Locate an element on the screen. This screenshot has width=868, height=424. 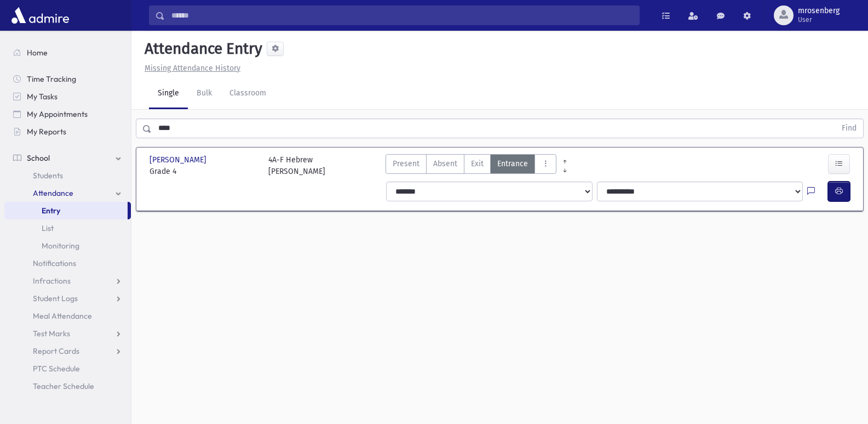
a: Home is located at coordinates (67, 53).